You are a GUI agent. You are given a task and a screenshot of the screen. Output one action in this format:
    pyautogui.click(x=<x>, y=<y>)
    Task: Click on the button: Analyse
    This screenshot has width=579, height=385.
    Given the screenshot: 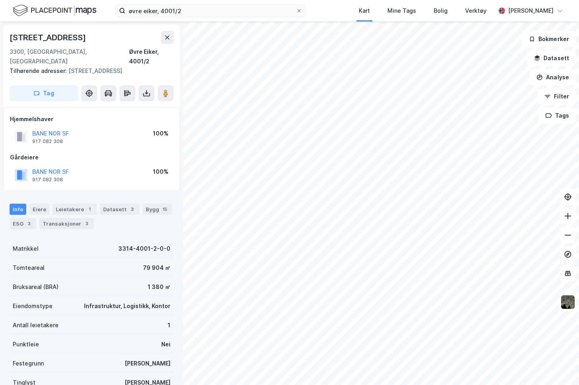 What is the action you would take?
    pyautogui.click(x=553, y=77)
    